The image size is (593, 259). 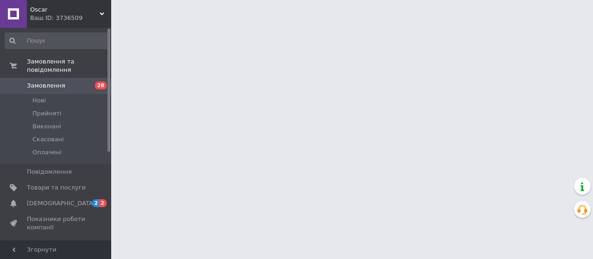 I want to click on span: 28, so click(x=100, y=85).